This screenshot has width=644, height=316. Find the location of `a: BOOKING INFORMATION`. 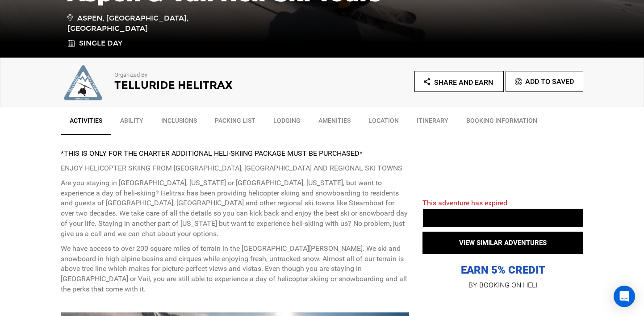

a: BOOKING INFORMATION is located at coordinates (502, 123).